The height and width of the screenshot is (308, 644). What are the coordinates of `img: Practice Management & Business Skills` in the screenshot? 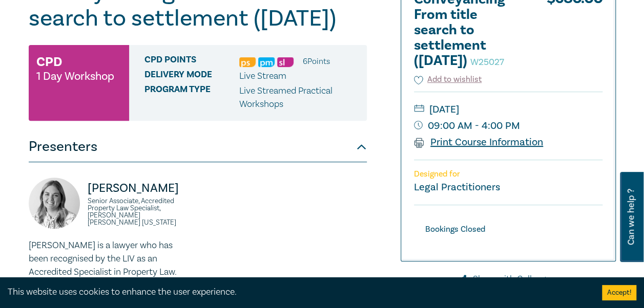 It's located at (266, 62).